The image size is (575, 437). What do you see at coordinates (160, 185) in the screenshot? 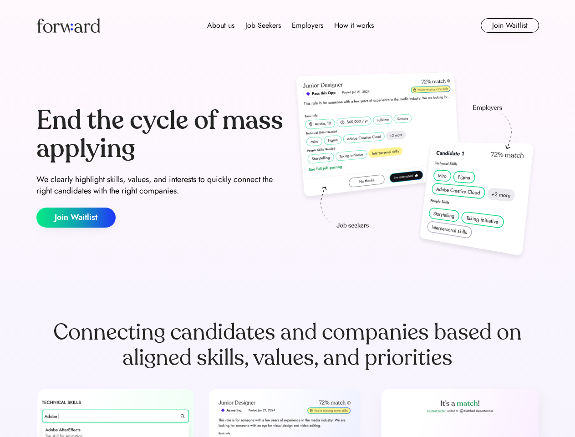
I see `div: We clearly highlight skills, values, and interests to quickly connect the right candidates with t...` at bounding box center [160, 185].